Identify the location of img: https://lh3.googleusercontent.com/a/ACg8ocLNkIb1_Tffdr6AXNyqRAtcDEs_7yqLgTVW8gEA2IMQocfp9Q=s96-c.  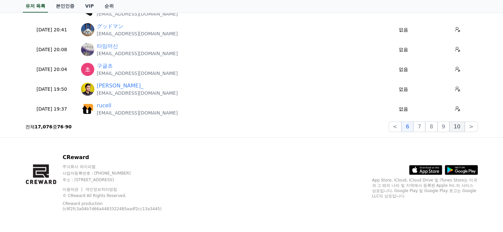
(88, 69).